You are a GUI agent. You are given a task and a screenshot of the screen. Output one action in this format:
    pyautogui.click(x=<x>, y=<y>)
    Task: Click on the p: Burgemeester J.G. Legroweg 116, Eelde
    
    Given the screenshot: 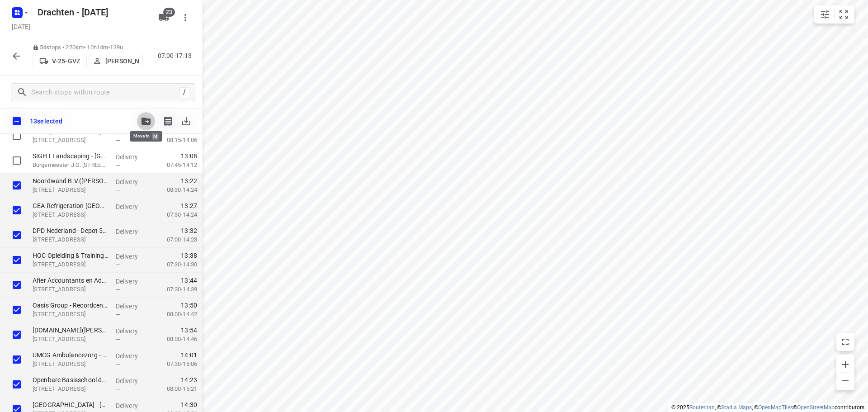 What is the action you would take?
    pyautogui.click(x=70, y=165)
    